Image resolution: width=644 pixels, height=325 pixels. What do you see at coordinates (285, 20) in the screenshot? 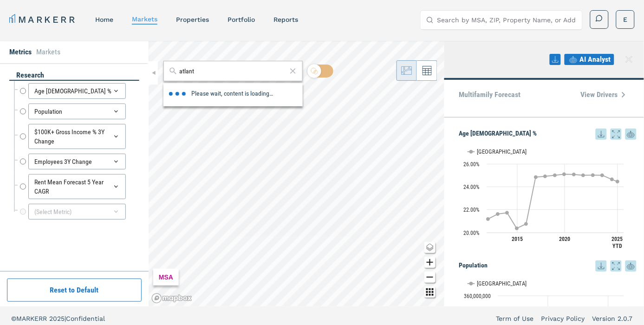
I see `a: reports` at bounding box center [285, 20].